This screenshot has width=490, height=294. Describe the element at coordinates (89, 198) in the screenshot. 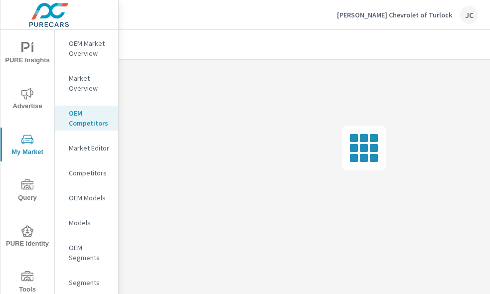

I see `p: OEM Models` at that location.